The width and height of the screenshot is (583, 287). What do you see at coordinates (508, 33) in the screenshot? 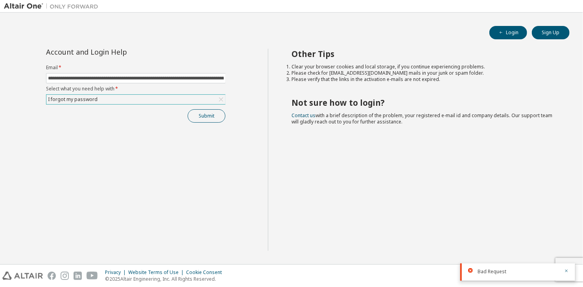
I see `button: Login` at bounding box center [508, 33].